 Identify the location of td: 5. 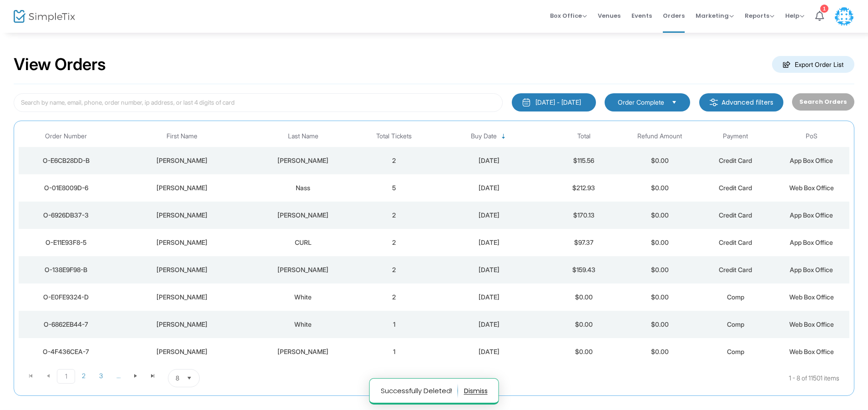
(394, 188).